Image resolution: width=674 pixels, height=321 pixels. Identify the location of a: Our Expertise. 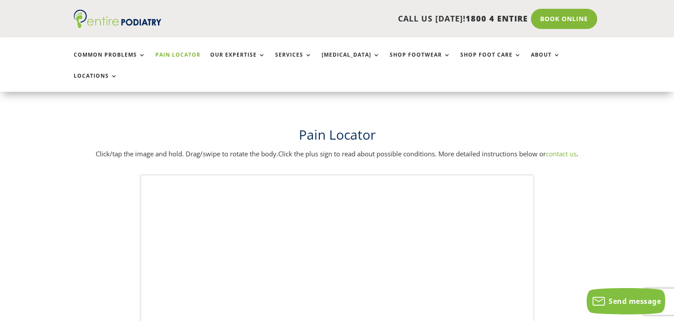
(238, 61).